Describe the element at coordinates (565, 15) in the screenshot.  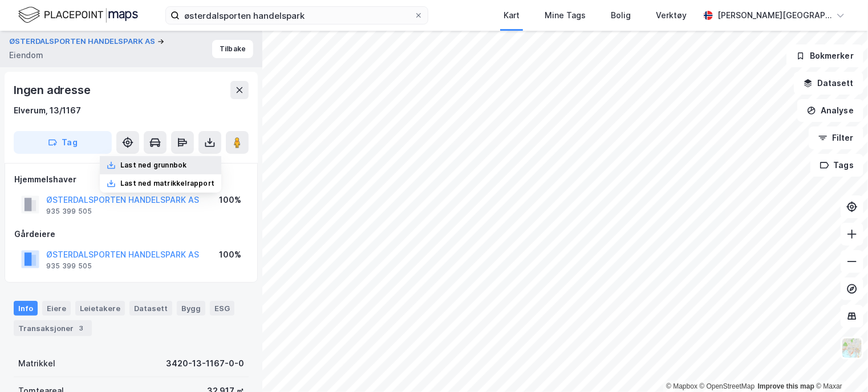
I see `div: Mine Tags` at that location.